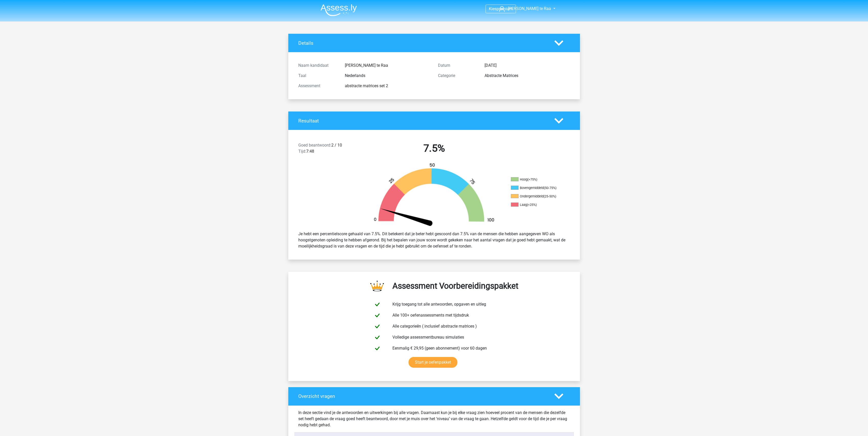  Describe the element at coordinates (422, 121) in the screenshot. I see `h4: Resultaat` at that location.